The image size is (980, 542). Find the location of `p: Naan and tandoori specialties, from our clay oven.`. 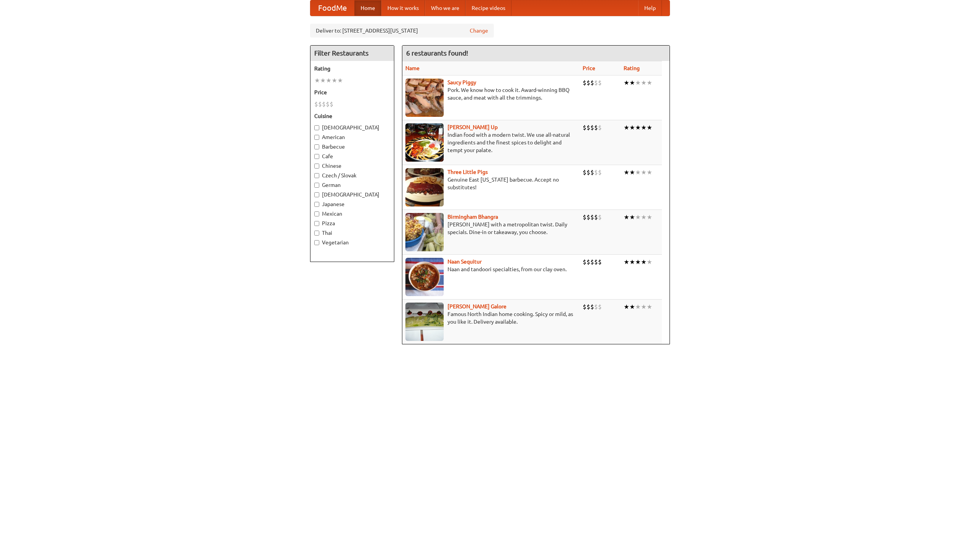

p: Naan and tandoori specialties, from our clay oven. is located at coordinates (491, 269).